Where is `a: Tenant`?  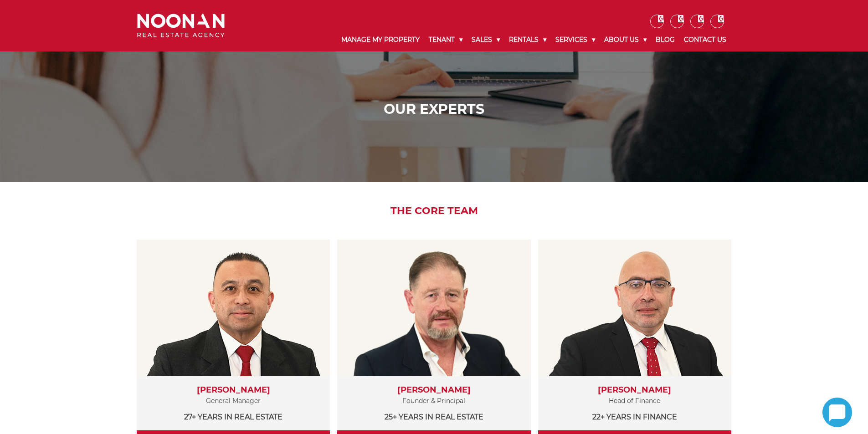
a: Tenant is located at coordinates (446, 40).